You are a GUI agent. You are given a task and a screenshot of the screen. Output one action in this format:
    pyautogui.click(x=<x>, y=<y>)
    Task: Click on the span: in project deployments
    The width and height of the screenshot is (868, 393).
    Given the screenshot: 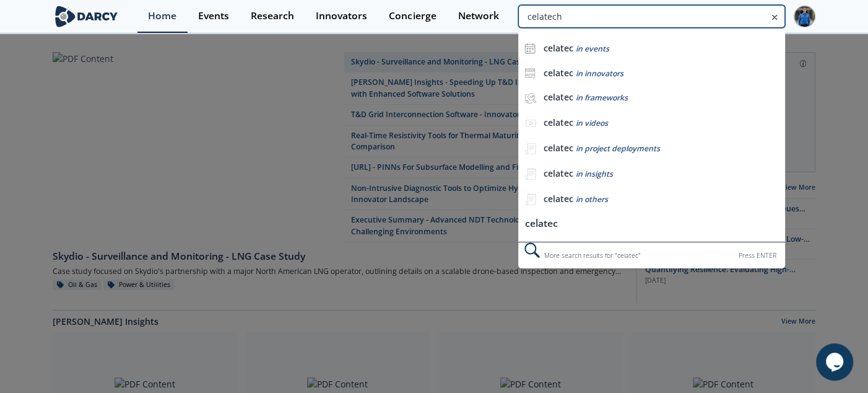 What is the action you would take?
    pyautogui.click(x=618, y=149)
    